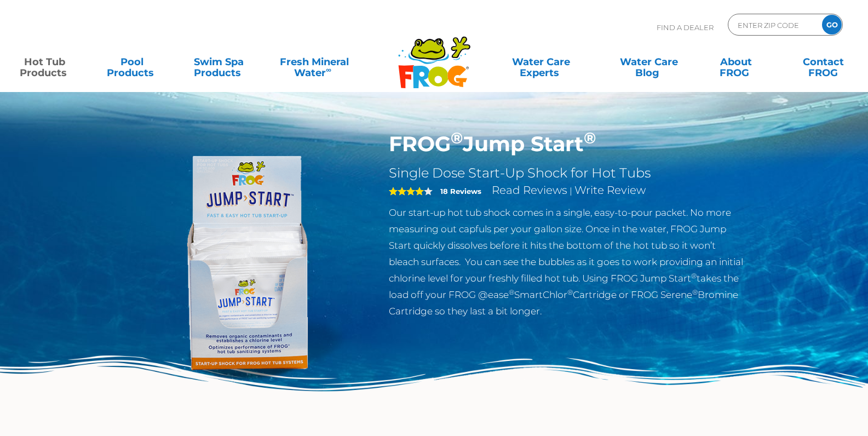 The height and width of the screenshot is (436, 868). Describe the element at coordinates (45, 62) in the screenshot. I see `a: Hot TubProducts` at that location.